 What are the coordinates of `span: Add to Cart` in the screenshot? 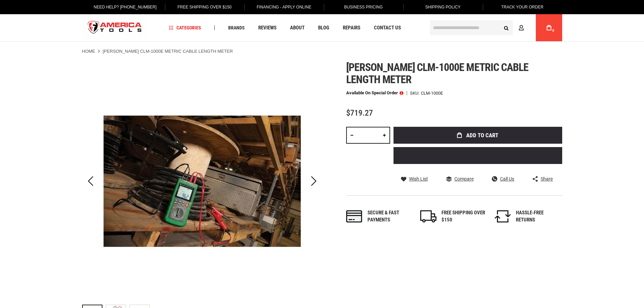 It's located at (482, 135).